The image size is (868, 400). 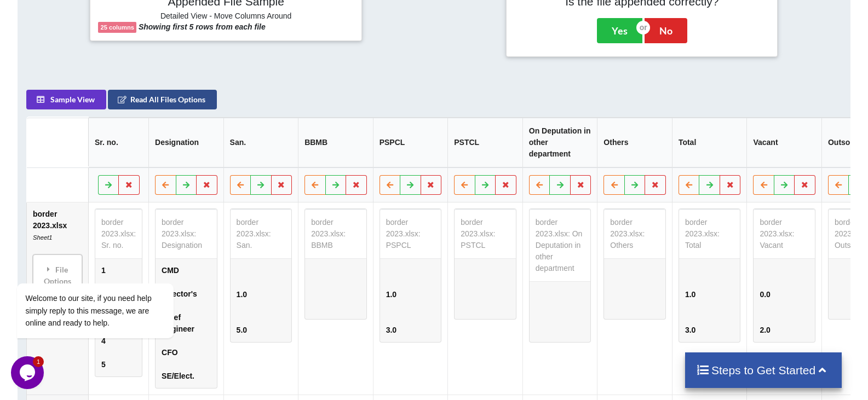 I want to click on th: PSTCL, so click(x=485, y=143).